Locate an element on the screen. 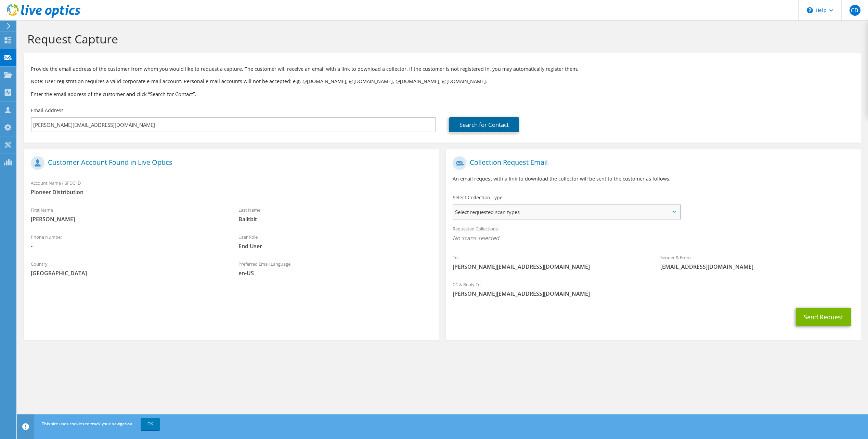 Image resolution: width=868 pixels, height=439 pixels. h1: Request Capture is located at coordinates (440, 39).